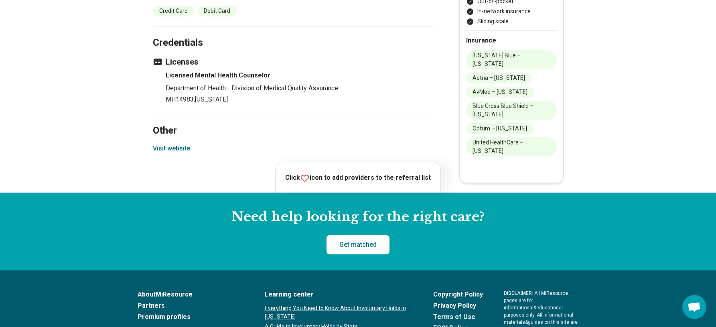  What do you see at coordinates (299, 75) in the screenshot?
I see `h4: Licensed Mental Health Counselor` at bounding box center [299, 75].